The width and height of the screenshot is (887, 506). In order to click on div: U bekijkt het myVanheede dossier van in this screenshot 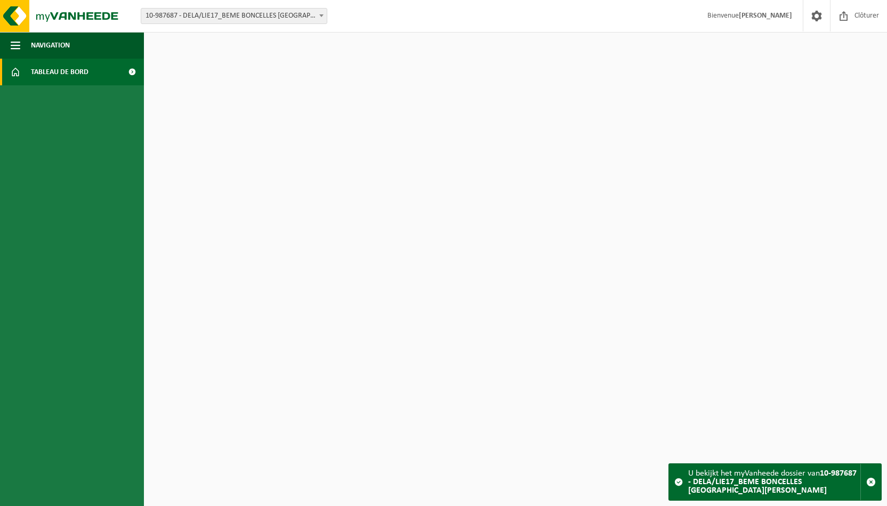, I will do `click(774, 482)`.